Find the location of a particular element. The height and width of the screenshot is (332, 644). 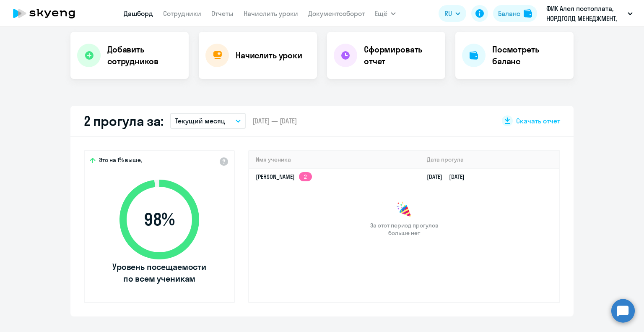

span: 98 % is located at coordinates (159, 219).